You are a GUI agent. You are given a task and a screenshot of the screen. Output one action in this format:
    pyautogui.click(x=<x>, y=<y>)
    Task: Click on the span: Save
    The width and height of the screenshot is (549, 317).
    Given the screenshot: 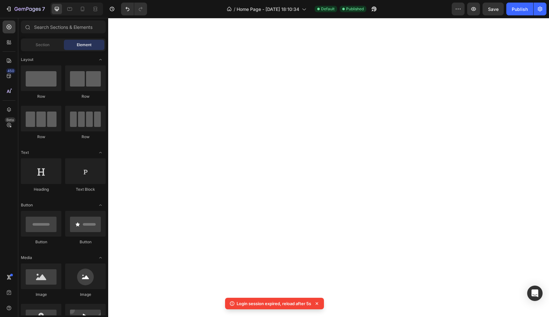 What is the action you would take?
    pyautogui.click(x=493, y=9)
    